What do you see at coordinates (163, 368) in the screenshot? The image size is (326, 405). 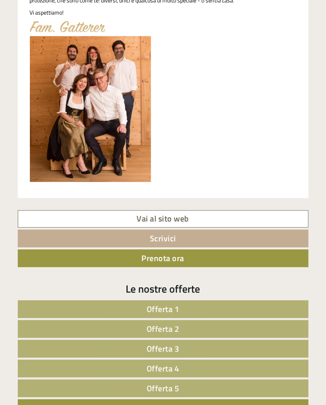 I see `span: Offerta 4` at bounding box center [163, 368].